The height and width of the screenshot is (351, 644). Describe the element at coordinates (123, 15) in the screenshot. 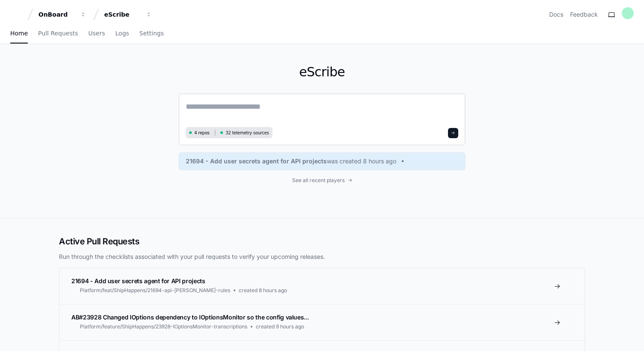

I see `div: eScribe` at that location.